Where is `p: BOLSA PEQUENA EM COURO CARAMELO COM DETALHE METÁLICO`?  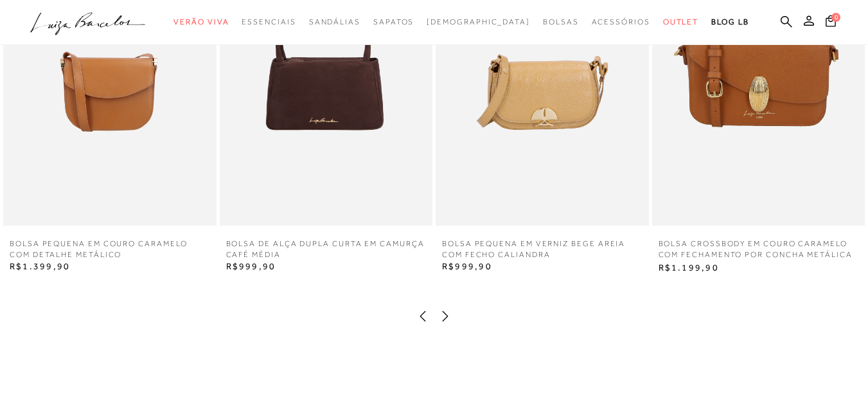 p: BOLSA PEQUENA EM COURO CARAMELO COM DETALHE METÁLICO is located at coordinates (110, 249).